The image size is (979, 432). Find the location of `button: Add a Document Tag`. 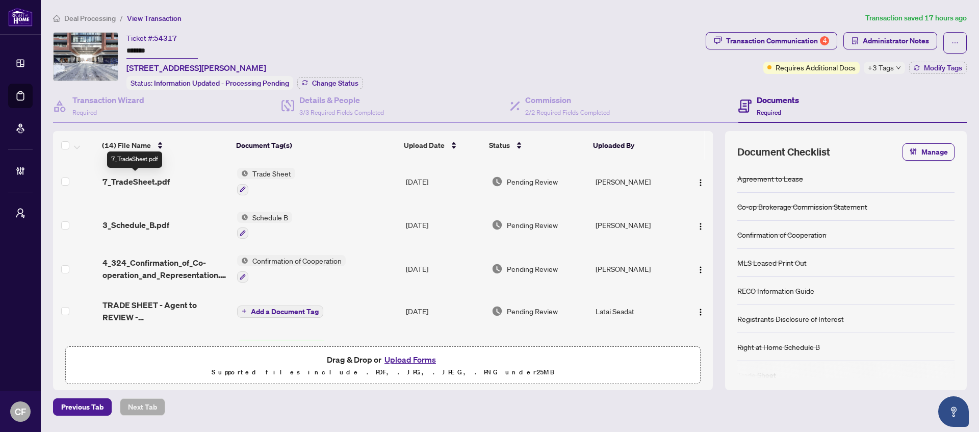

button: Add a Document Tag is located at coordinates (280, 311).